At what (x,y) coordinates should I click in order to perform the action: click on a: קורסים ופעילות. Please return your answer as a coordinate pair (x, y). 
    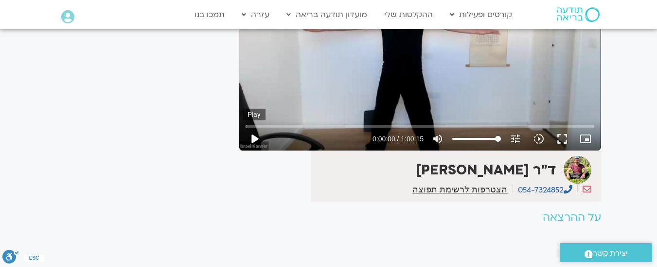
    Looking at the image, I should click on (481, 15).